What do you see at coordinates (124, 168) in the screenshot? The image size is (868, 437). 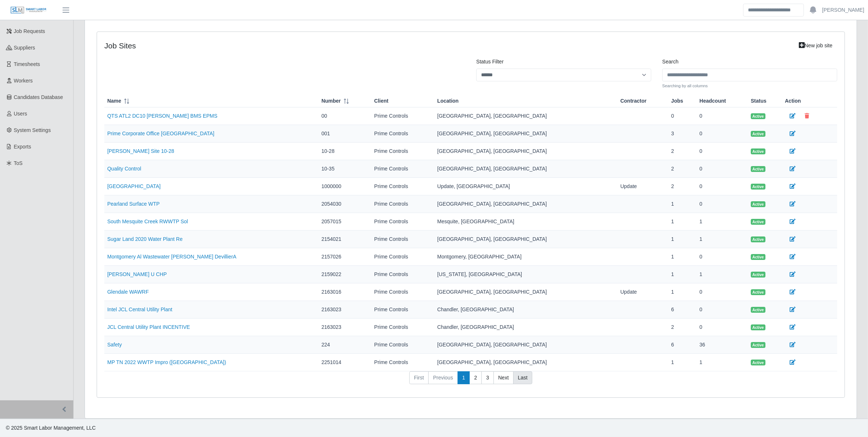 I see `a: Quality Control` at bounding box center [124, 168].